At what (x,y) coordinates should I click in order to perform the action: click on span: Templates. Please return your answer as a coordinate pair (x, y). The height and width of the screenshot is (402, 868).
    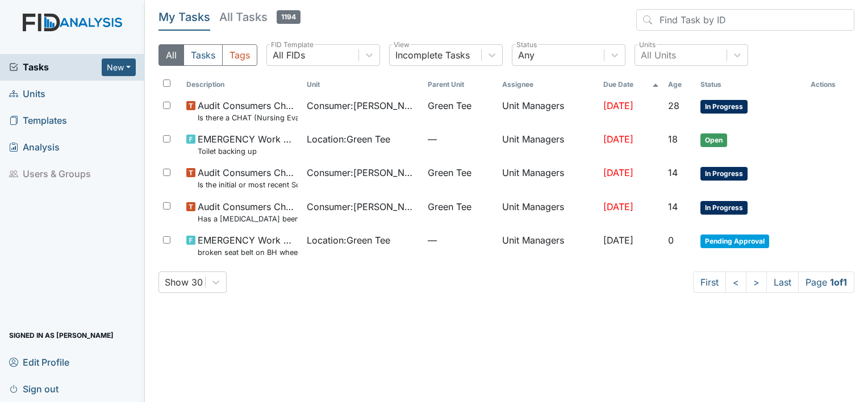
    Looking at the image, I should click on (38, 120).